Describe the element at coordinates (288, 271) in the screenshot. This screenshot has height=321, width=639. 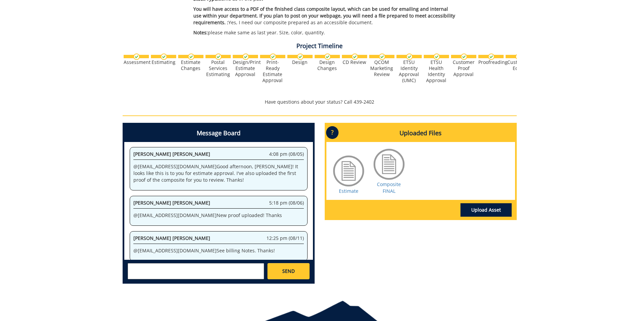
I see `span: SEND` at that location.